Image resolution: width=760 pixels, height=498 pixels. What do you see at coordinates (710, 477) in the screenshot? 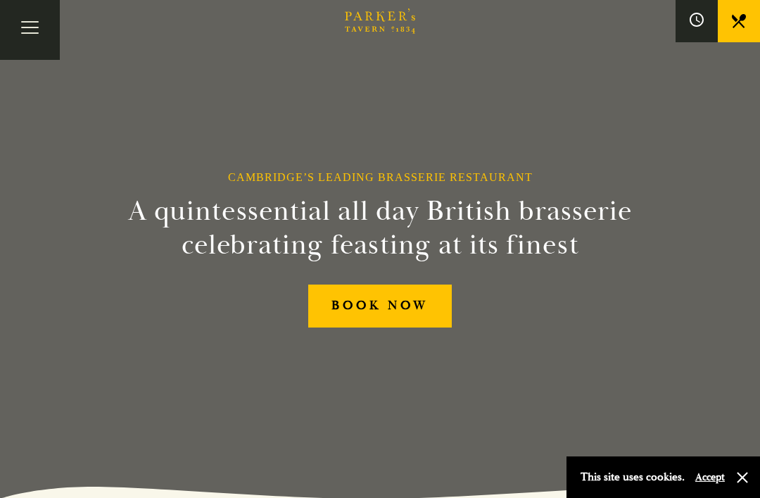
I see `button: Accept` at bounding box center [710, 477].